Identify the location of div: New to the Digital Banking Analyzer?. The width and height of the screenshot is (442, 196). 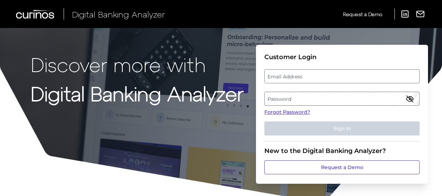
(342, 151).